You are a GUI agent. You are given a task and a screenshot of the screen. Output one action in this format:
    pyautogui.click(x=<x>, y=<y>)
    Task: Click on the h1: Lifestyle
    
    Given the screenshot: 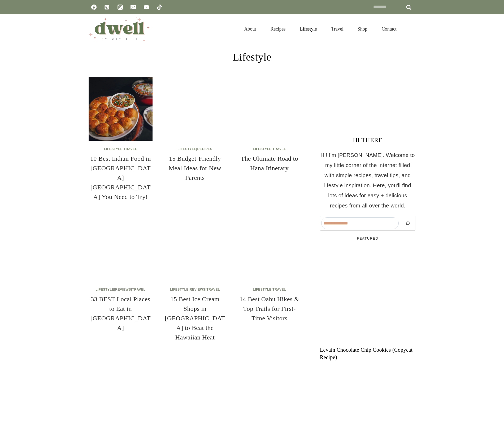 What is the action you would take?
    pyautogui.click(x=252, y=57)
    